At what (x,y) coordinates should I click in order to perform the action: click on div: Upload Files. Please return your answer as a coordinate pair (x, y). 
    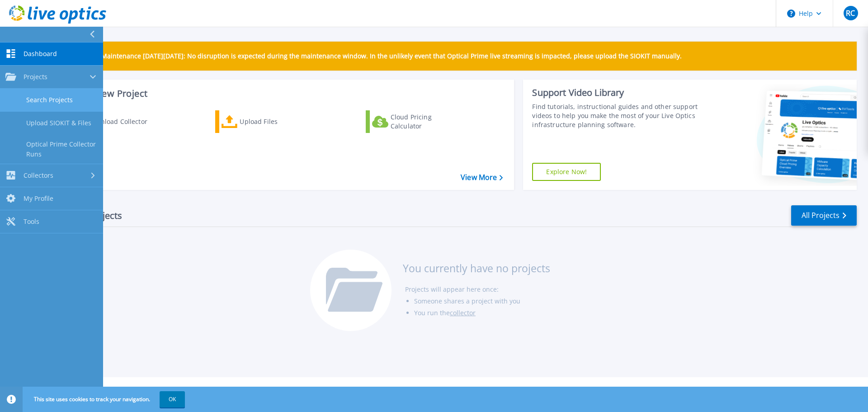
    Looking at the image, I should click on (275, 122).